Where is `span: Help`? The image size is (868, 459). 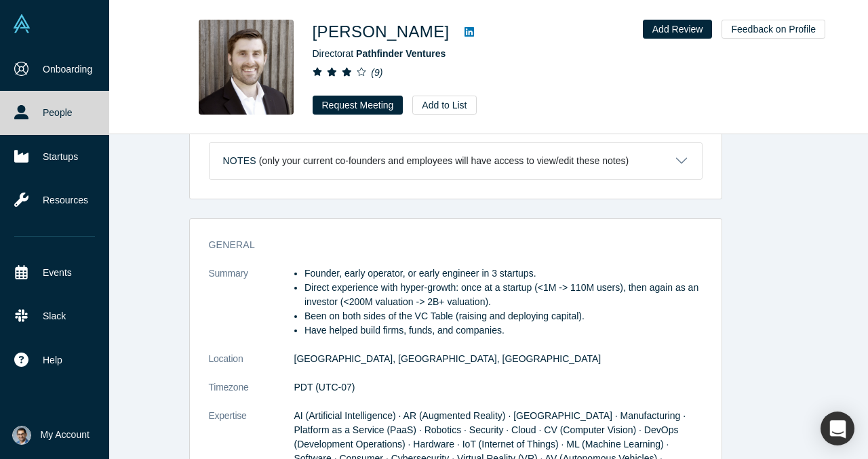 span: Help is located at coordinates (52, 360).